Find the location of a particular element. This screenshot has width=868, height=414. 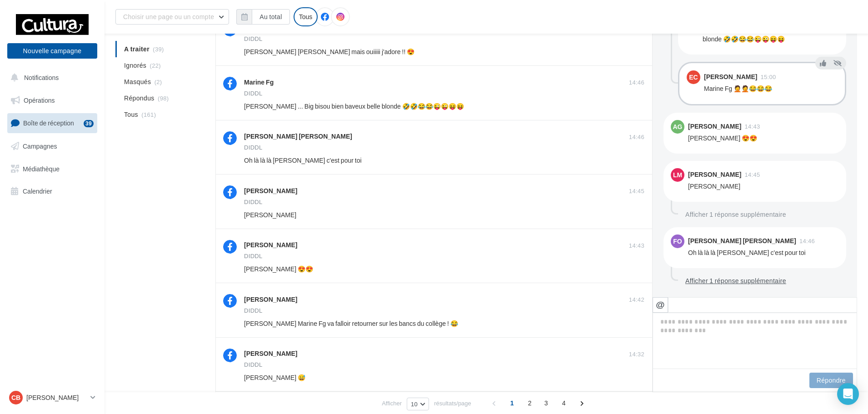

span: (161) is located at coordinates (149, 115).